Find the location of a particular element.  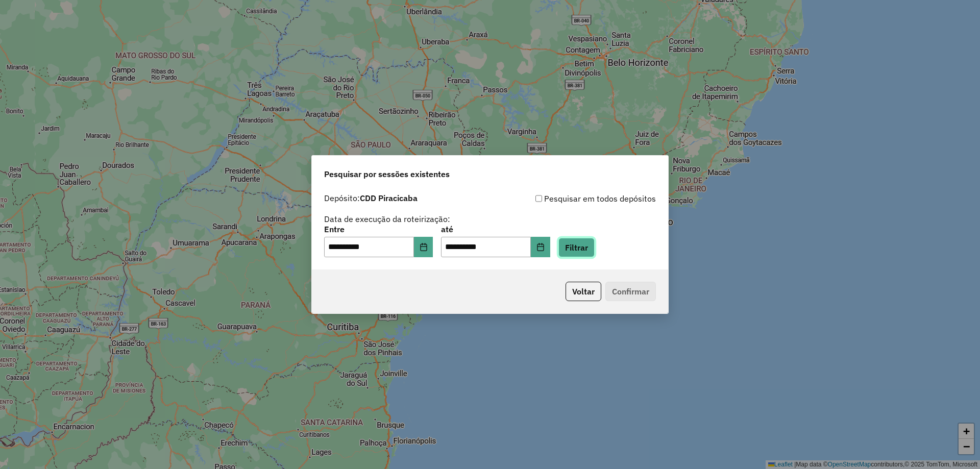

label: Data de execução da roteirização: is located at coordinates (387, 219).